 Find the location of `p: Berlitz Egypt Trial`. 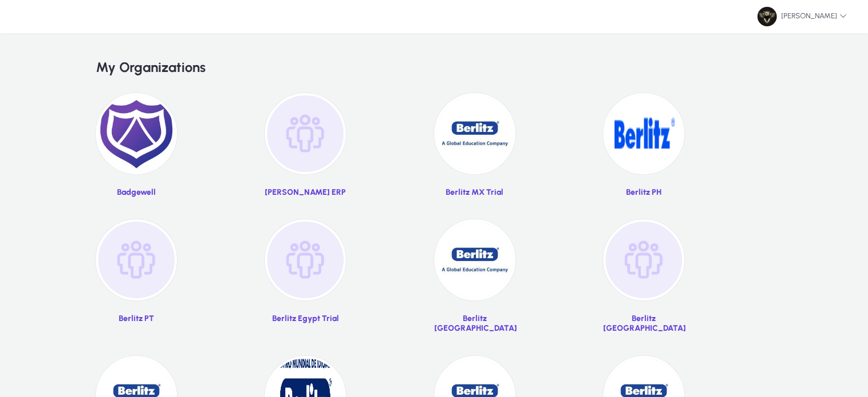

p: Berlitz Egypt Trial is located at coordinates (305, 319).